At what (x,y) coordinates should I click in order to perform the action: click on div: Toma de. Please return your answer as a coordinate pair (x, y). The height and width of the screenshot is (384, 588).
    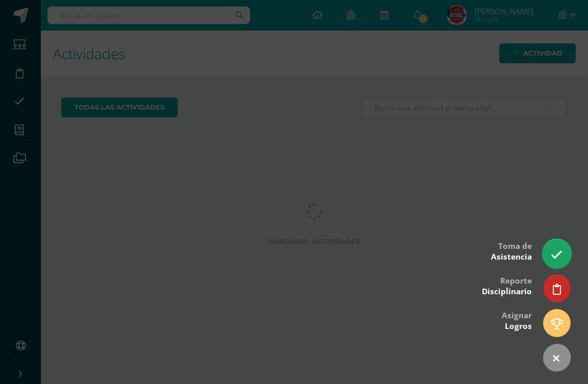
    Looking at the image, I should click on (511, 250).